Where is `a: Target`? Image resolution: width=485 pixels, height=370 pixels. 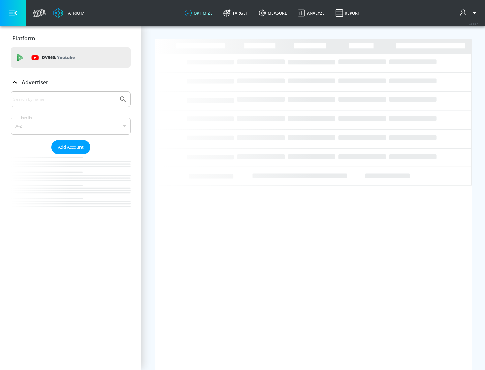
a: Target is located at coordinates (235, 13).